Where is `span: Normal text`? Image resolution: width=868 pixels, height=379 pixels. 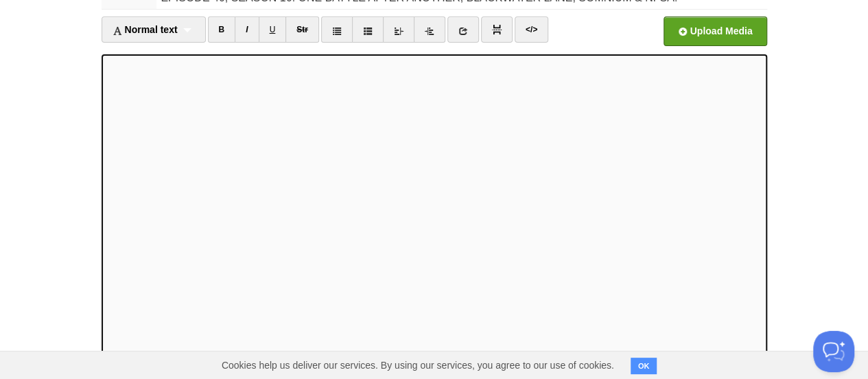 span: Normal text is located at coordinates (145, 30).